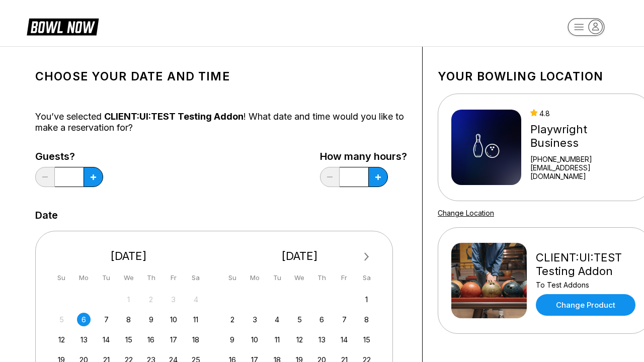 This screenshot has width=644, height=362. I want to click on label: Guests?, so click(69, 156).